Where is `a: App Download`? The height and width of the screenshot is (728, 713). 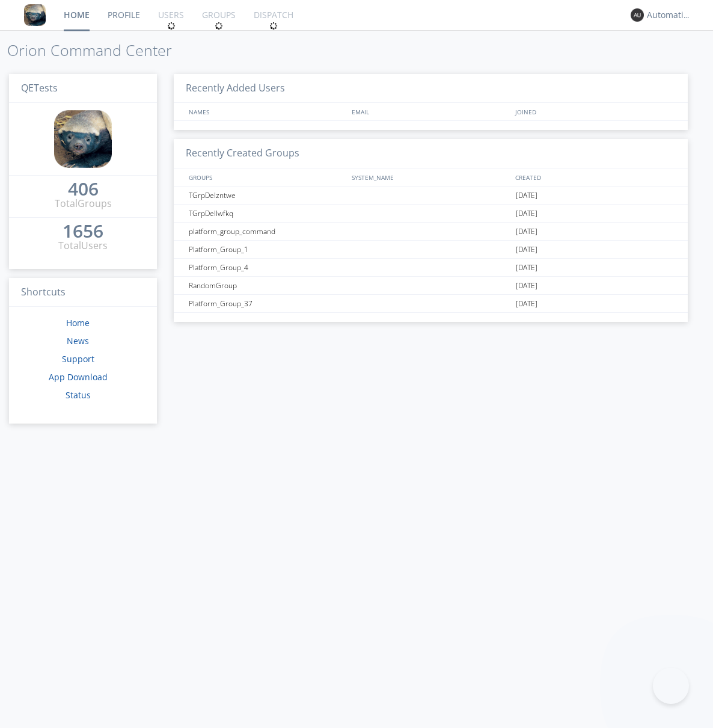 a: App Download is located at coordinates (78, 377).